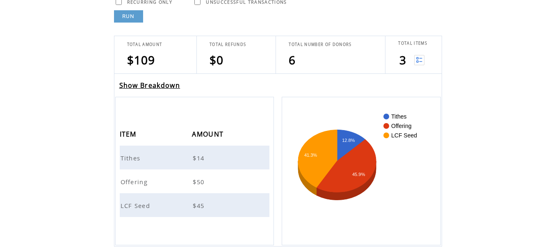 The image size is (554, 249). Describe the element at coordinates (209, 134) in the screenshot. I see `a: AMOUNT` at that location.